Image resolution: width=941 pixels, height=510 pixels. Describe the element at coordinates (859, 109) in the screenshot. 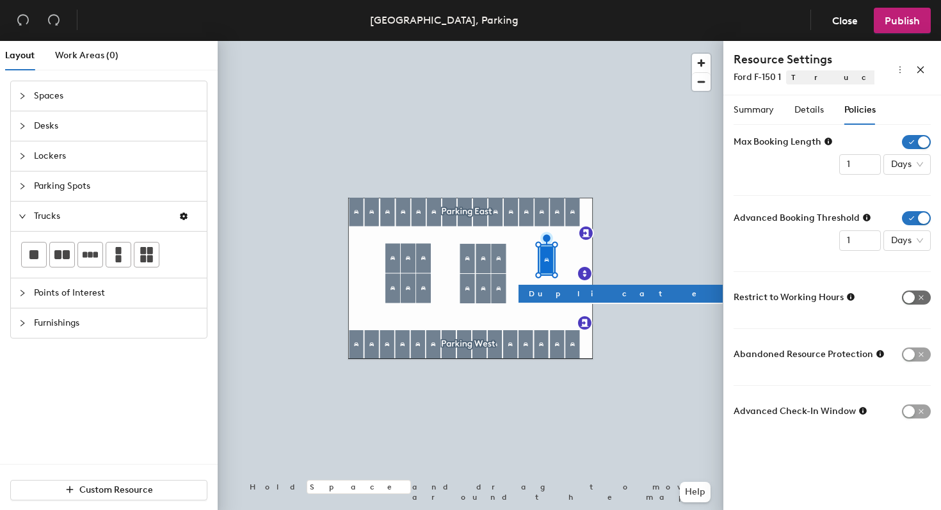

I see `span: Policies` at that location.